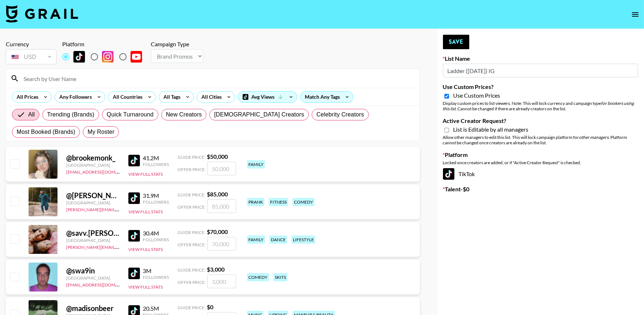 The width and height of the screenshot is (644, 315). What do you see at coordinates (93, 308) in the screenshot?
I see `div: @ madisonbeer` at bounding box center [93, 308].